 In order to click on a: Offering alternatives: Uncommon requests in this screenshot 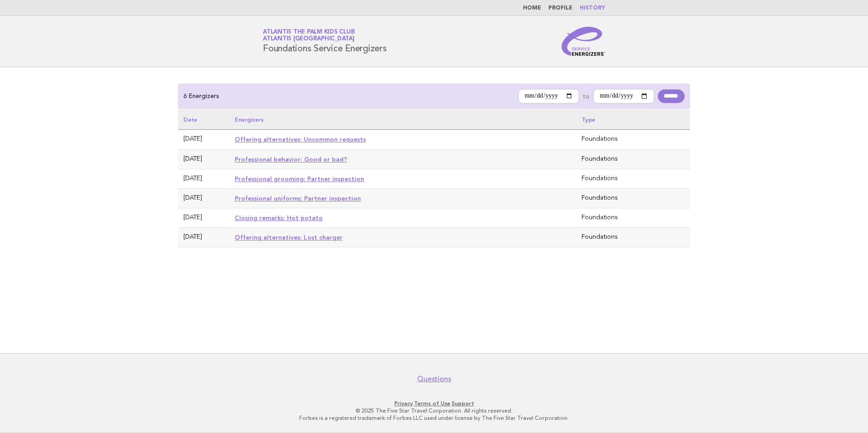, I will do `click(300, 139)`.